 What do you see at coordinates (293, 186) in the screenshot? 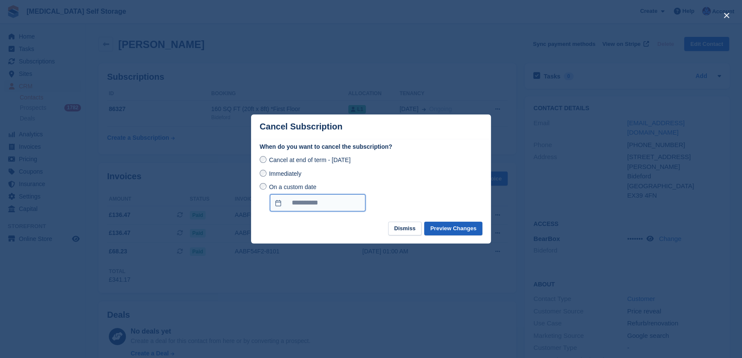
I see `span: On a custom date` at bounding box center [293, 186].